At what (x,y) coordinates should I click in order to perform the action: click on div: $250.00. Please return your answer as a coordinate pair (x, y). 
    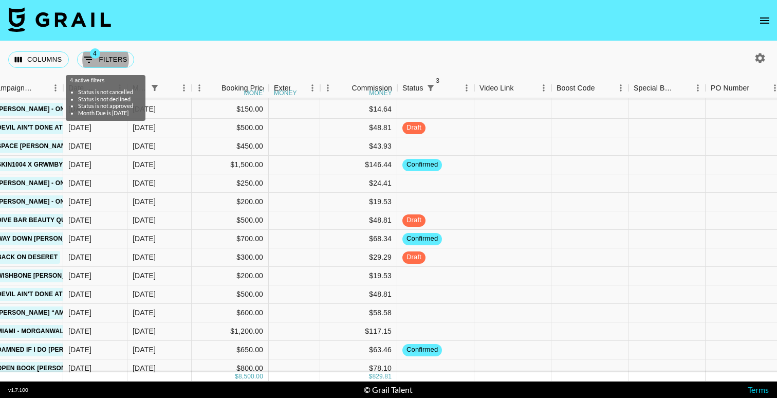
    Looking at the image, I should click on (230, 184).